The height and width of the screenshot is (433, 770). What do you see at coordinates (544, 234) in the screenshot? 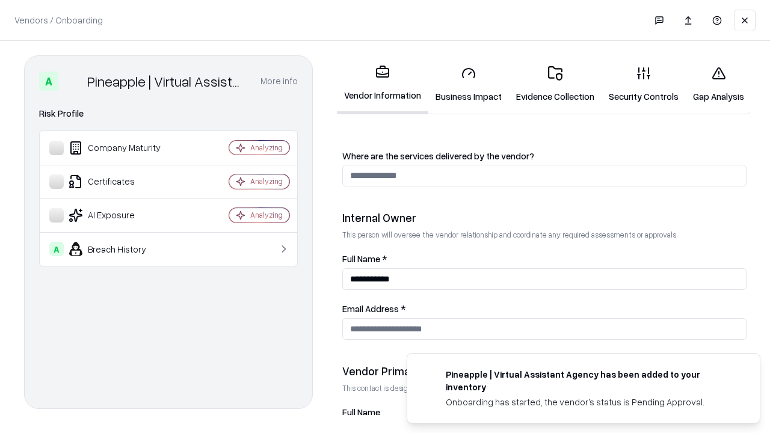
I see `p: This person will oversee the vendor relationship and coordinate any required assessments or appro...` at bounding box center [544, 234].